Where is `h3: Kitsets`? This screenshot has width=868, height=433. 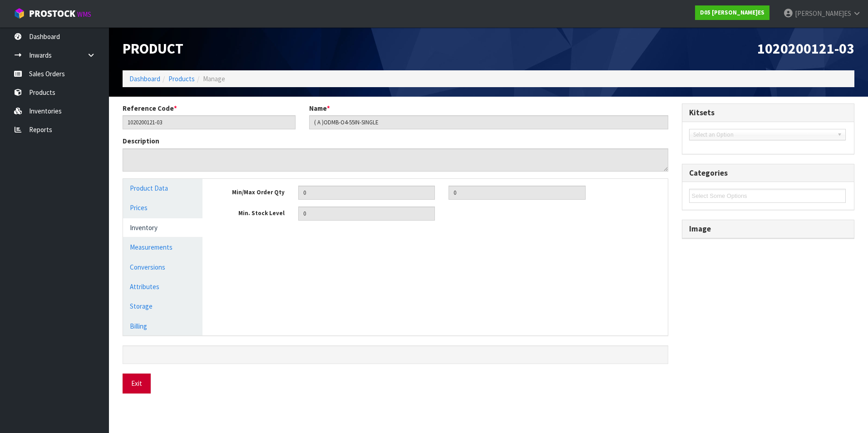
h3: Kitsets is located at coordinates (768, 112).